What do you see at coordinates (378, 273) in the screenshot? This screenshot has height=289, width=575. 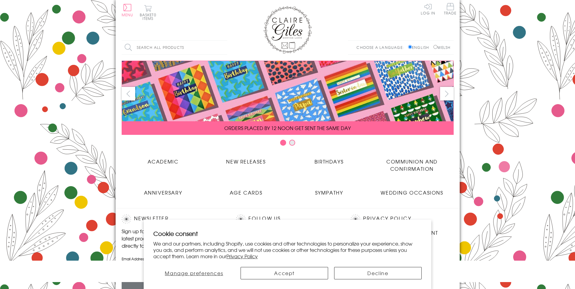 I see `button: Decline` at bounding box center [378, 273].